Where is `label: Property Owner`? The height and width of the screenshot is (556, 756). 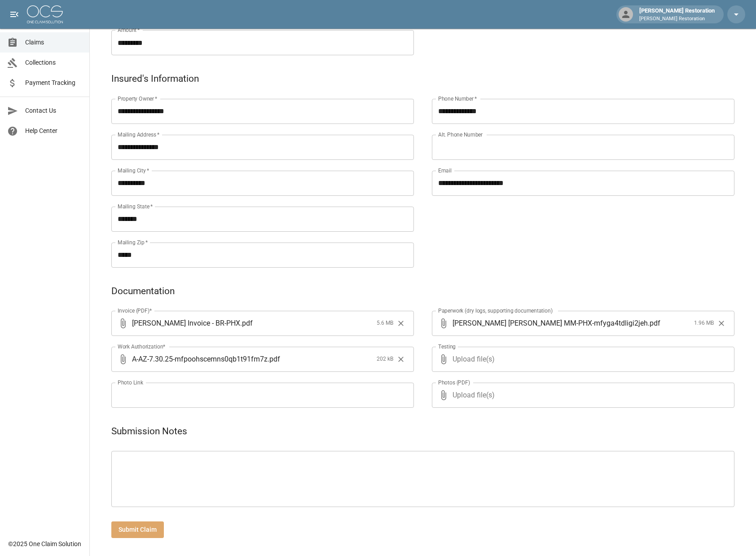 label: Property Owner is located at coordinates (137, 99).